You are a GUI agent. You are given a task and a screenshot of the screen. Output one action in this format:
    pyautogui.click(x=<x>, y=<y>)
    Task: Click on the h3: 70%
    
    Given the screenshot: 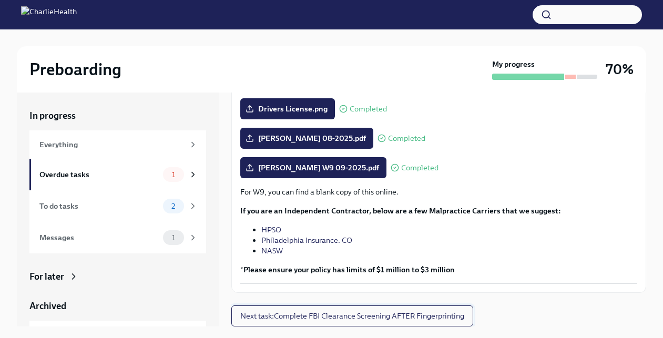 What is the action you would take?
    pyautogui.click(x=620, y=69)
    